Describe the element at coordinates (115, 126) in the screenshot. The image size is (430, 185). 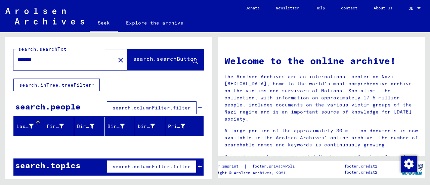
I see `font: Birth` at that location.